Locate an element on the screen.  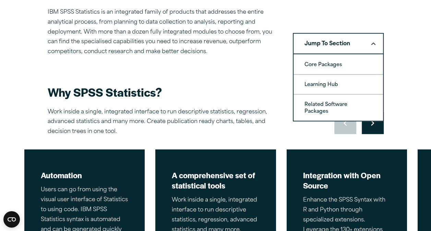
svg: Right pointing chevron is located at coordinates (372, 123).